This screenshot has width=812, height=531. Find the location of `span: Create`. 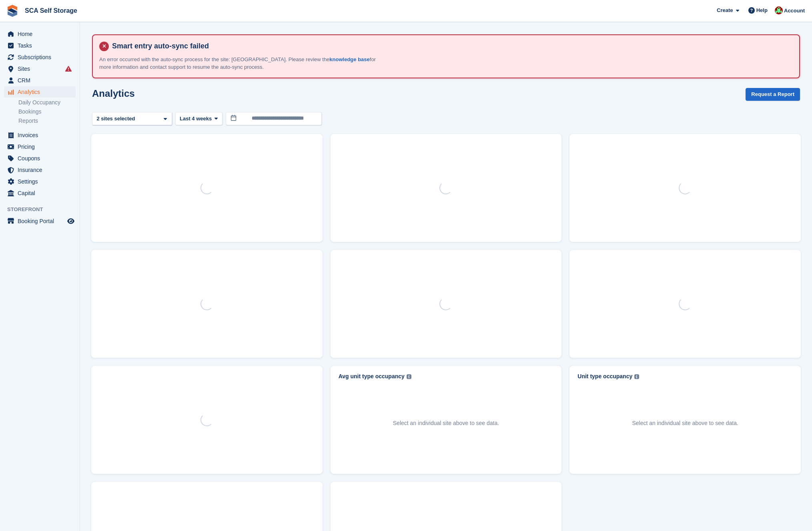

span: Create is located at coordinates (725, 11).